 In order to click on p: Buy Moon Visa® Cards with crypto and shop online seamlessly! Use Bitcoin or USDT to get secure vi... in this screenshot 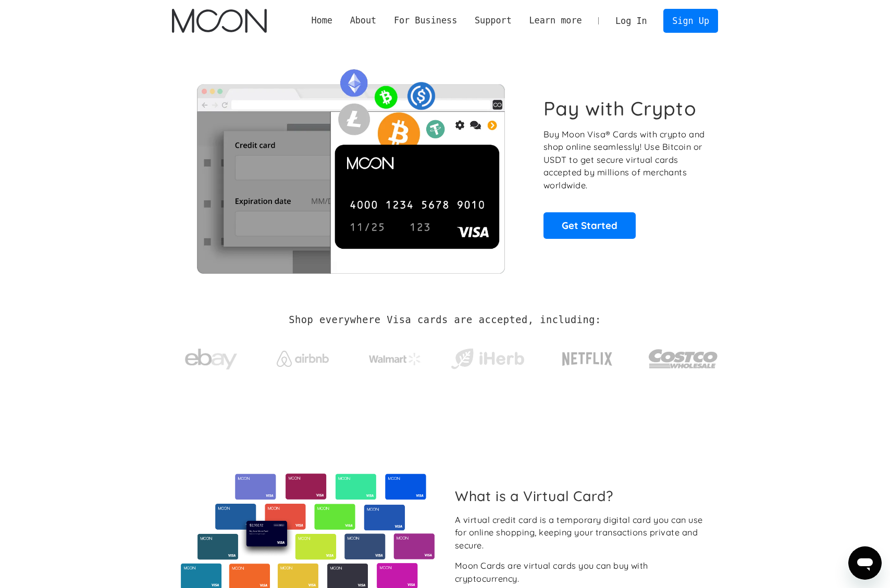, I will do `click(625, 160)`.